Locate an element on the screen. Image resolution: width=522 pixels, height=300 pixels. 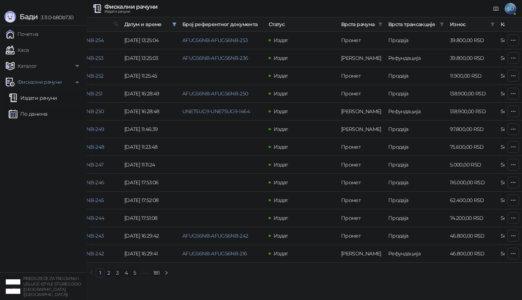
li: 181 is located at coordinates (156, 273).